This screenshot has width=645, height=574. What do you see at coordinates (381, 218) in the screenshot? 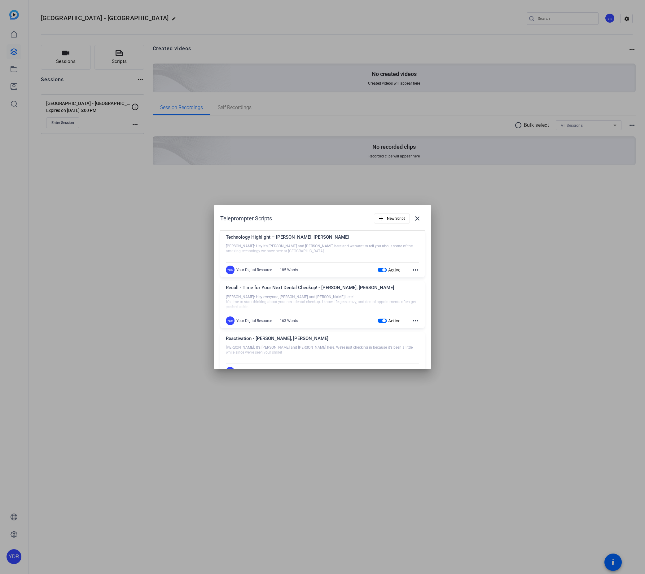
I see `mat-icon: add` at bounding box center [381, 218].